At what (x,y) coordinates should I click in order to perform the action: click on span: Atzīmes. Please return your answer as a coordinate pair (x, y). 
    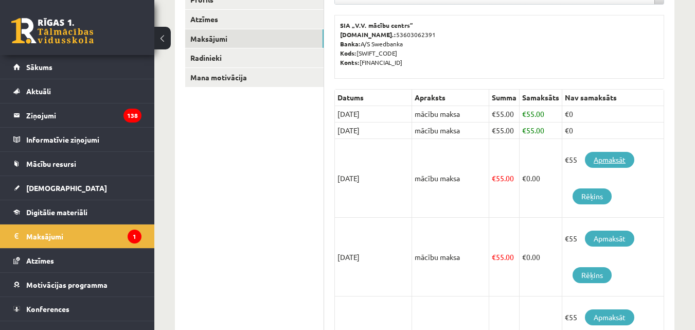
    Looking at the image, I should click on (40, 260).